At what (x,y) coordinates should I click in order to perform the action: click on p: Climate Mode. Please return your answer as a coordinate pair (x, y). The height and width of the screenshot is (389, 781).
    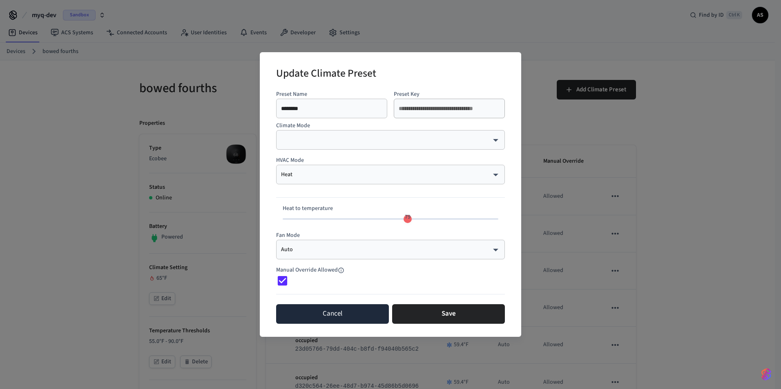
    Looking at the image, I should click on (390, 126).